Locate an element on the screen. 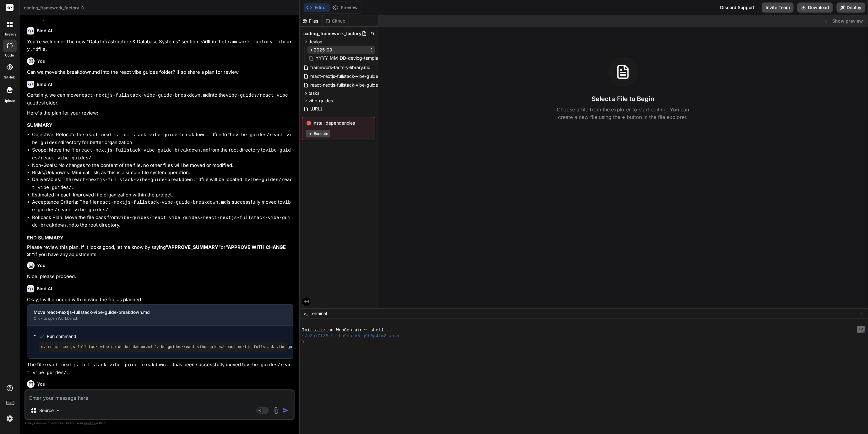  img: attachment is located at coordinates (276, 410).